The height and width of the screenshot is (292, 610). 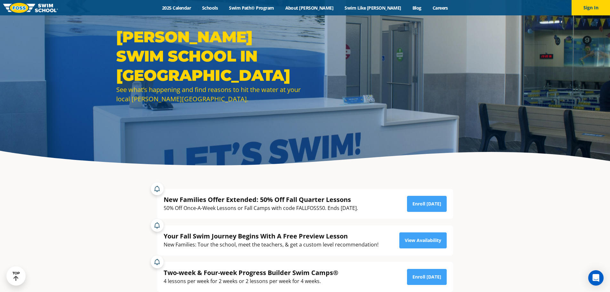 What do you see at coordinates (423, 240) in the screenshot?
I see `a: View Availability` at bounding box center [423, 240].